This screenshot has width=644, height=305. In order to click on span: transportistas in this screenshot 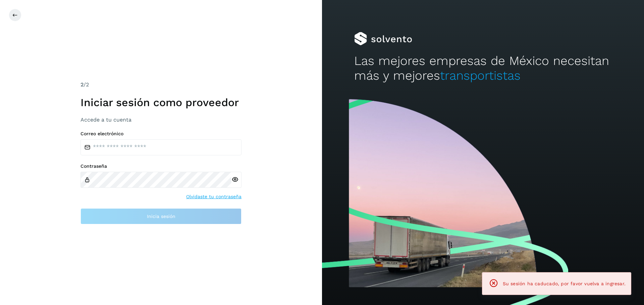, I will do `click(480, 75)`.